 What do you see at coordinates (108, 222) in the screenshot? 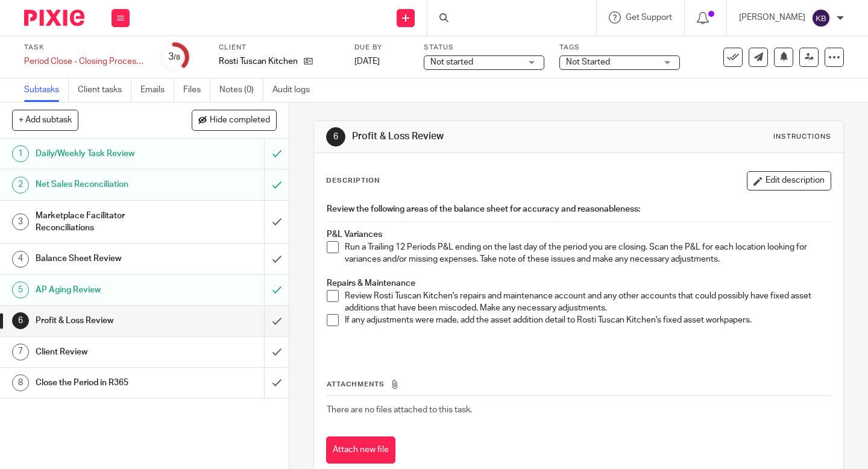
I see `h1: Marketplace Facilitator Reconciliations` at bounding box center [108, 222].